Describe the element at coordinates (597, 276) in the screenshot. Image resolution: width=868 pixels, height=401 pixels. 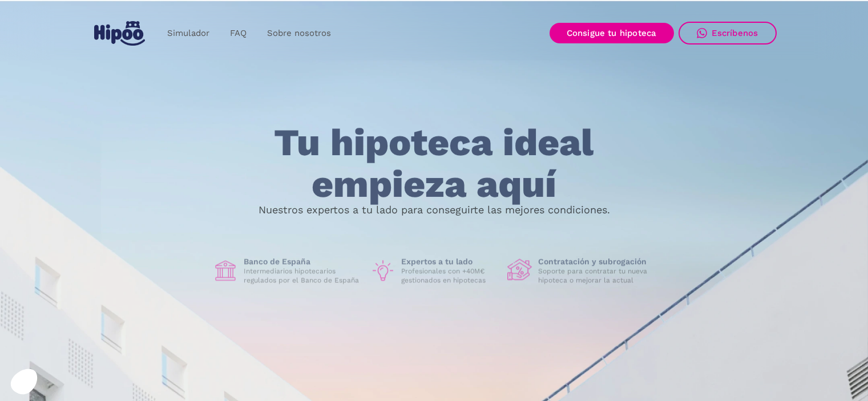
I see `p: Soporte para contratar tu nueva hipoteca o mejorar la actual` at that location.